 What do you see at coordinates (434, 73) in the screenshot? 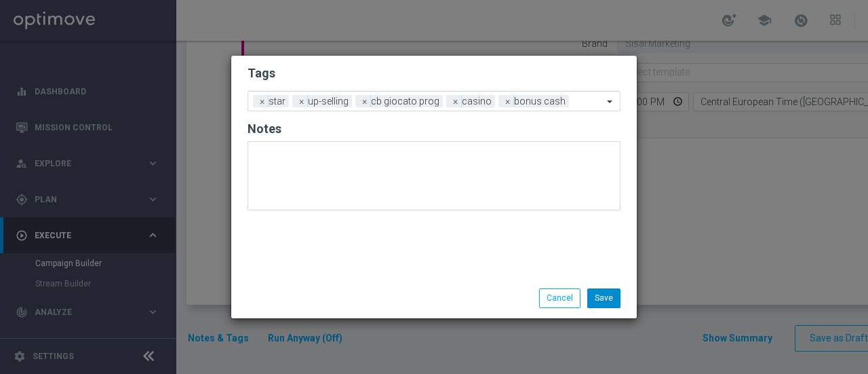
I see `h2: Tags` at bounding box center [434, 73].